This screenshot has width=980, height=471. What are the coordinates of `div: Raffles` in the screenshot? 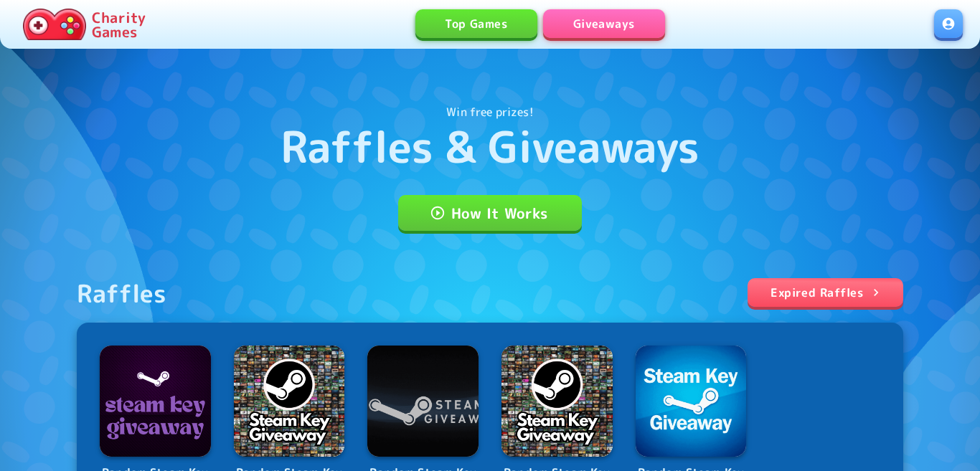 It's located at (122, 293).